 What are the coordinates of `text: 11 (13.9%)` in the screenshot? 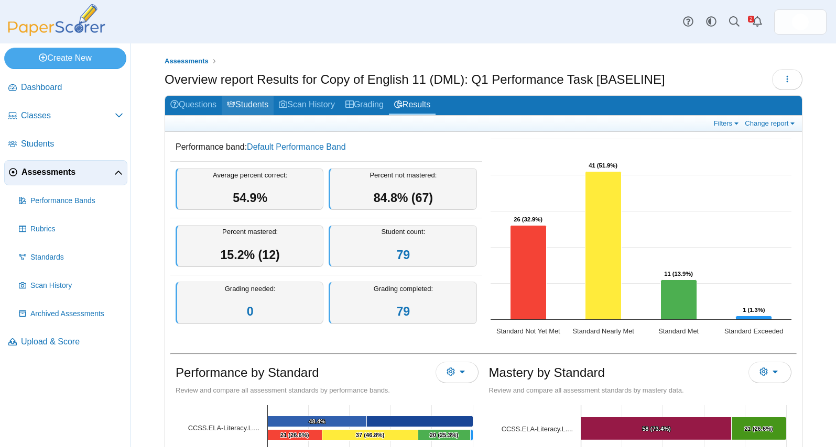 It's located at (678, 274).